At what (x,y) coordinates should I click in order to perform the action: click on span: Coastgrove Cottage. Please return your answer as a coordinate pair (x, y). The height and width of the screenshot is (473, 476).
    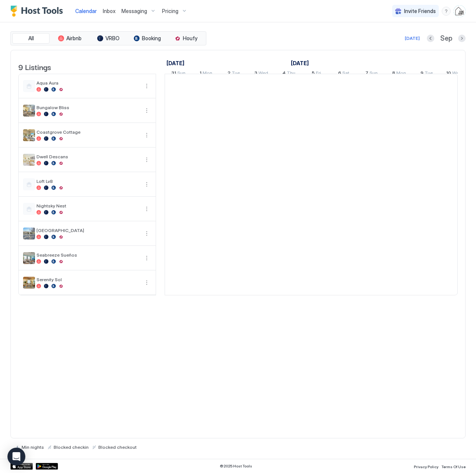
    Looking at the image, I should click on (88, 132).